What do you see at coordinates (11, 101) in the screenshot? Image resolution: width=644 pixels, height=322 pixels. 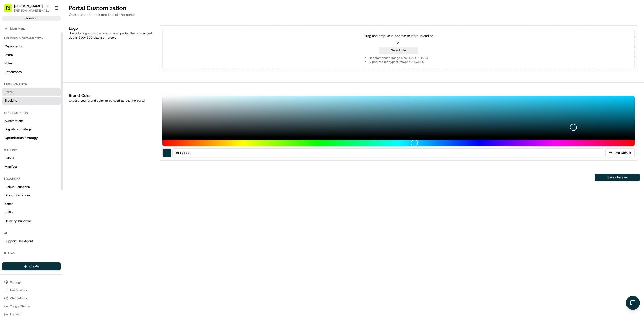 I see `span: Tracking` at bounding box center [11, 101].